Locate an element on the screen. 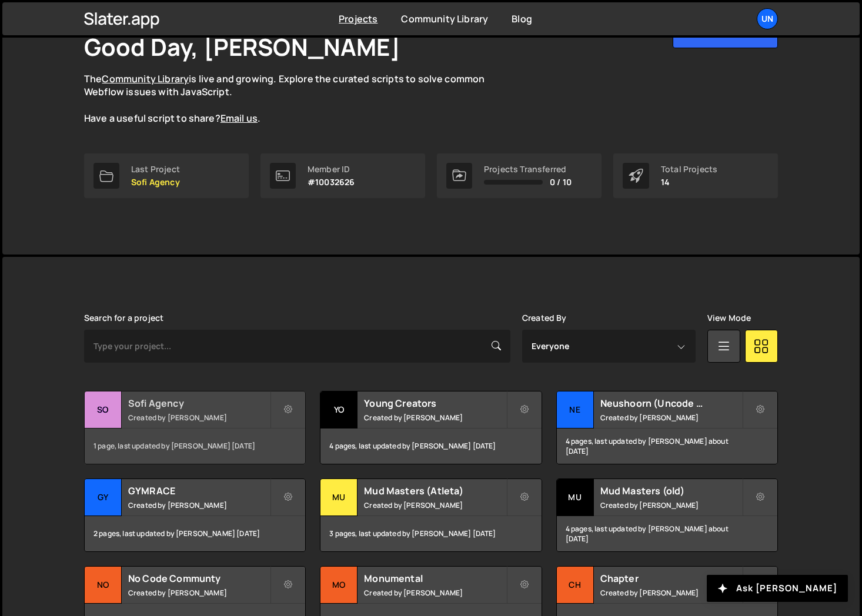 The image size is (862, 616). input: Type your project... is located at coordinates (297, 346).